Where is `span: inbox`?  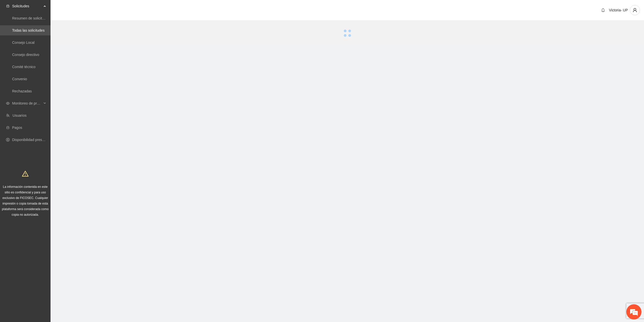 span: inbox is located at coordinates (8, 6).